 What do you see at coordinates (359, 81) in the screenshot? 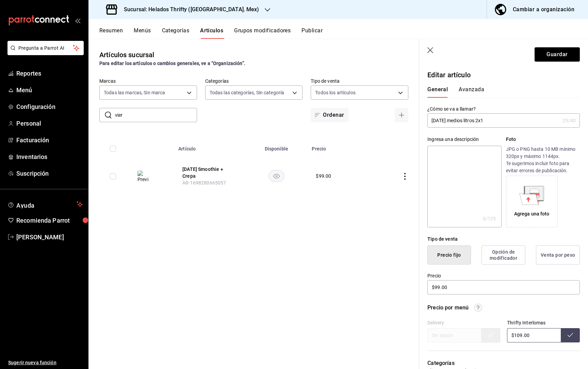
I see `label: Tipo de venta` at bounding box center [359, 81].